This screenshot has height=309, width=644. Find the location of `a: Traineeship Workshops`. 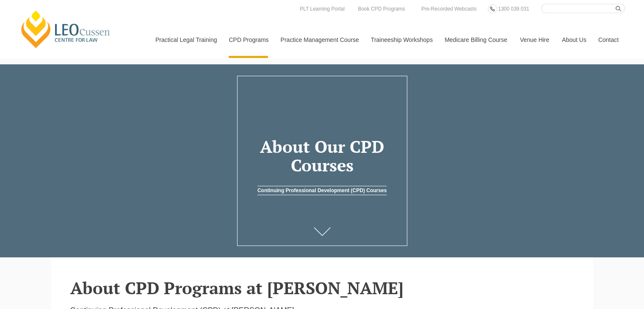

a: Traineeship Workshops is located at coordinates (402, 40).